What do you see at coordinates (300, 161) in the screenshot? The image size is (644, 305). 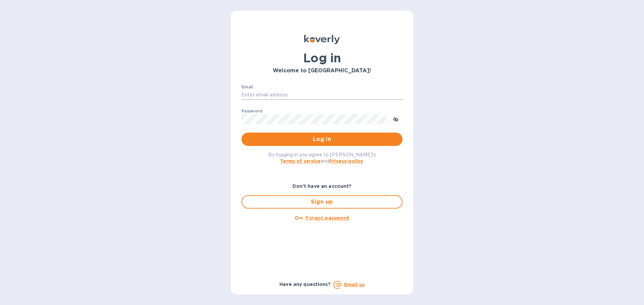 I see `b: Terms of service` at bounding box center [300, 161].